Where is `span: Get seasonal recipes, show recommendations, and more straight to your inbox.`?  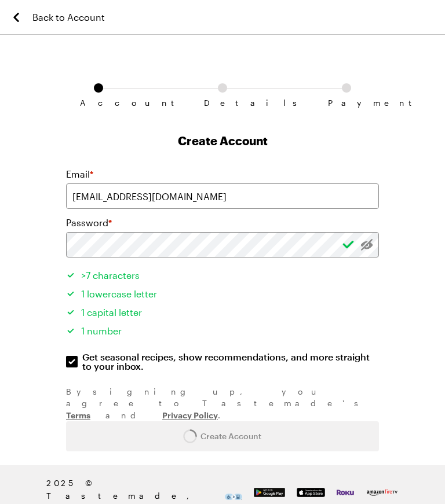 span: Get seasonal recipes, show recommendations, and more straight to your inbox. is located at coordinates (231, 362).